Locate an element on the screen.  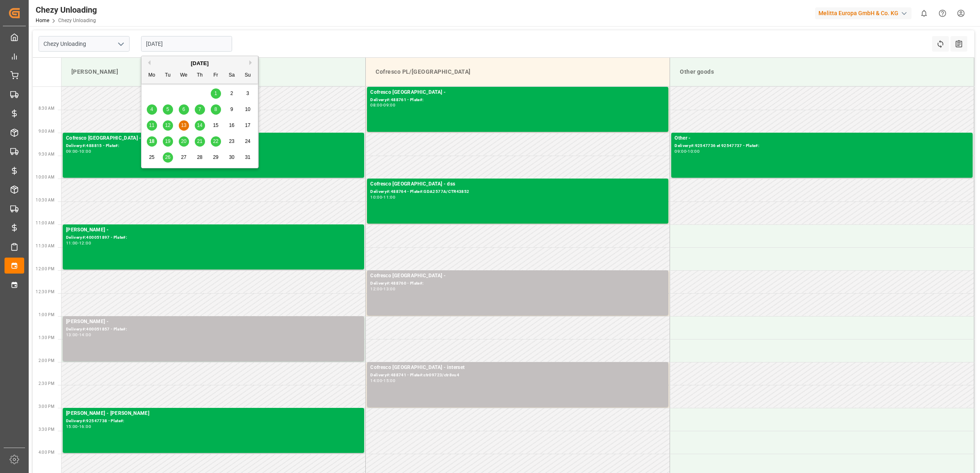
span: 6 is located at coordinates (184, 110).